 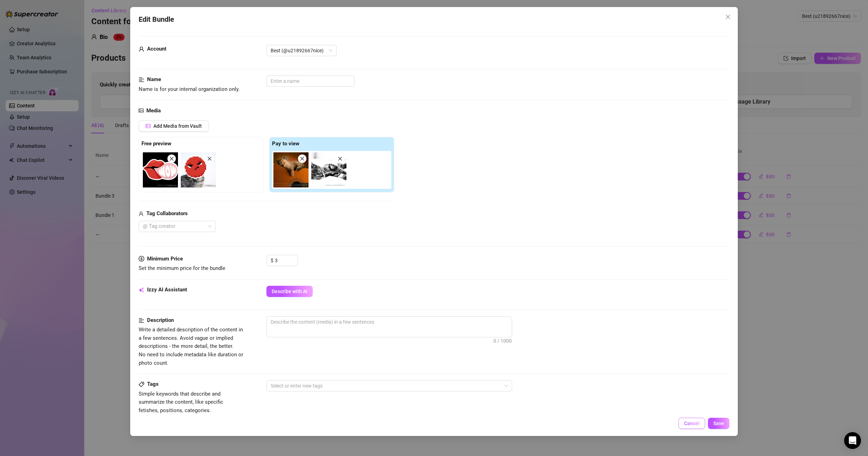 I want to click on button: Close, so click(x=728, y=17).